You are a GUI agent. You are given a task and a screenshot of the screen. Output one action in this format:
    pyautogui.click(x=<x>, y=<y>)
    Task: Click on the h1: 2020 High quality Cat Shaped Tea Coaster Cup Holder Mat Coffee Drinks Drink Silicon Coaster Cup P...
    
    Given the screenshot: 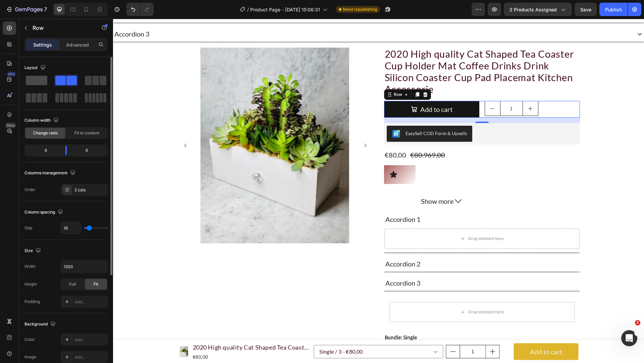 What is the action you would take?
    pyautogui.click(x=138, y=329)
    